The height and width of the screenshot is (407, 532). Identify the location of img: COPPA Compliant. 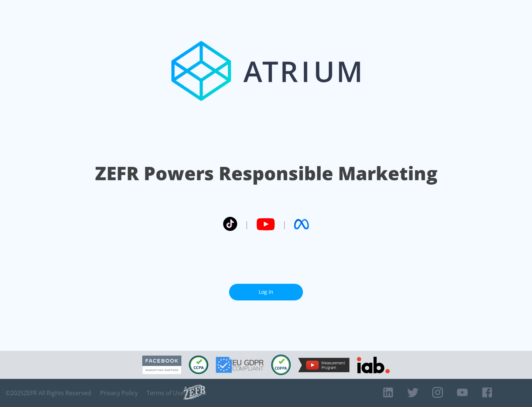
(281, 364).